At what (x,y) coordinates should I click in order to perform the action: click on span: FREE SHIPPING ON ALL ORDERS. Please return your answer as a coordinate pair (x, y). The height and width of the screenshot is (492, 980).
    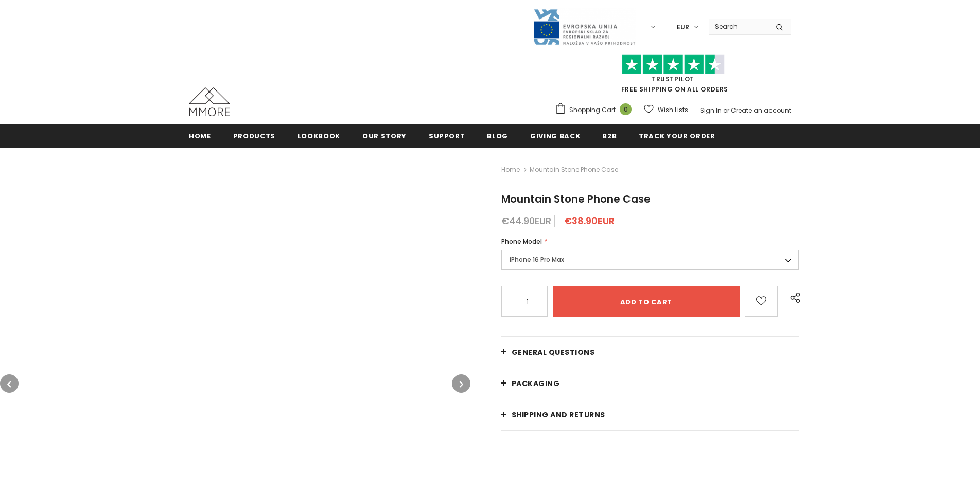
    Looking at the image, I should click on (672, 76).